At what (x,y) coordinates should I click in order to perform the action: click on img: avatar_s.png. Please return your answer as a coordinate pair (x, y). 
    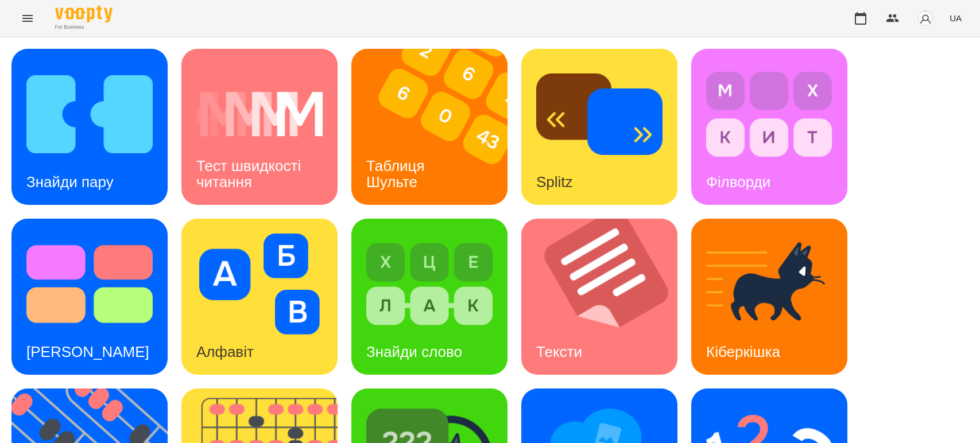
    Looking at the image, I should click on (925, 18).